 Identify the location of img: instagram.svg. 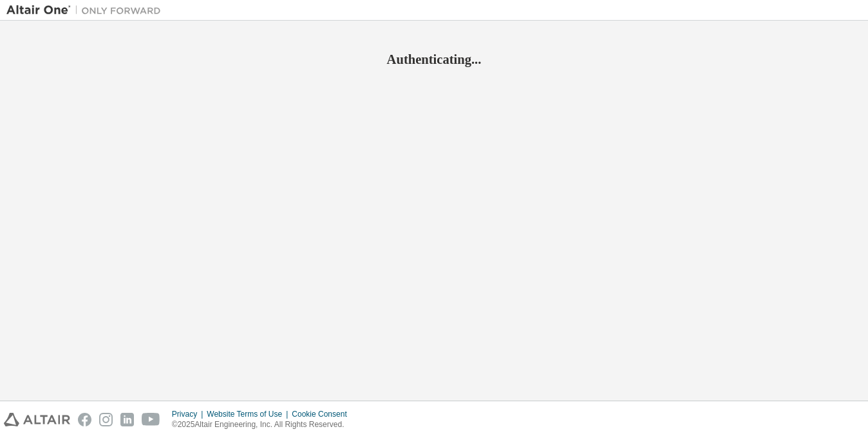
(105, 419).